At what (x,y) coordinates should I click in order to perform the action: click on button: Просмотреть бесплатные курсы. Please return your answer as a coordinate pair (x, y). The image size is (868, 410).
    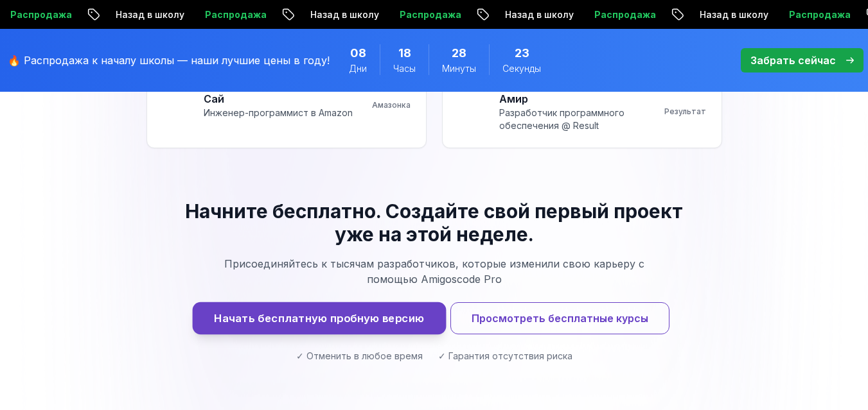
    Looking at the image, I should click on (560, 319).